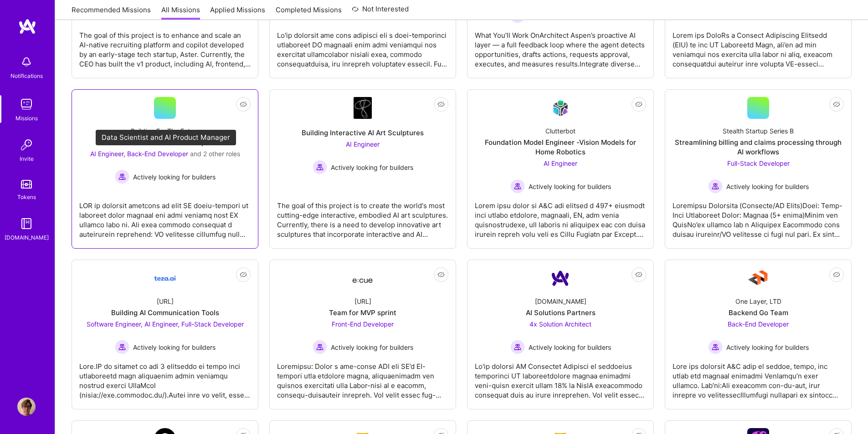  I want to click on span: and 2 other roles, so click(215, 153).